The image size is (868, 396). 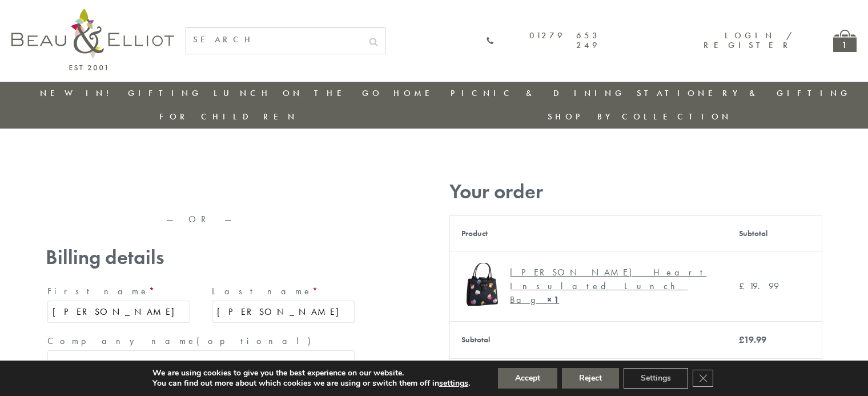 I want to click on img: Emily Heart Insulated Lunch Bag, so click(x=483, y=284).